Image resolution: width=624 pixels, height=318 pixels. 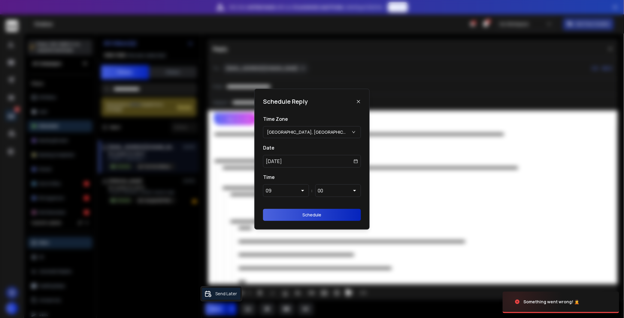 I want to click on h1: Time Zone, so click(x=312, y=119).